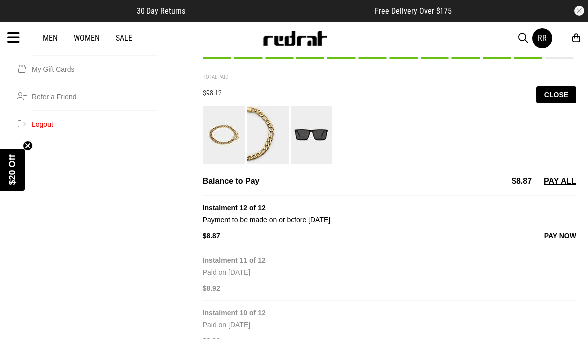 This screenshot has width=588, height=339. I want to click on div: $8.92, so click(296, 288).